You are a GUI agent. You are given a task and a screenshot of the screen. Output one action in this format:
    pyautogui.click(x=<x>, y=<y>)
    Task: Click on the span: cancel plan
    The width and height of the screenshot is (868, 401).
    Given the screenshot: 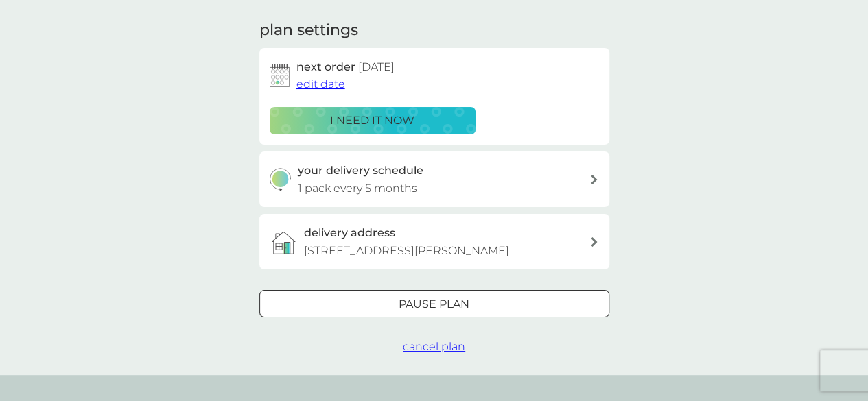 What is the action you would take?
    pyautogui.click(x=433, y=346)
    